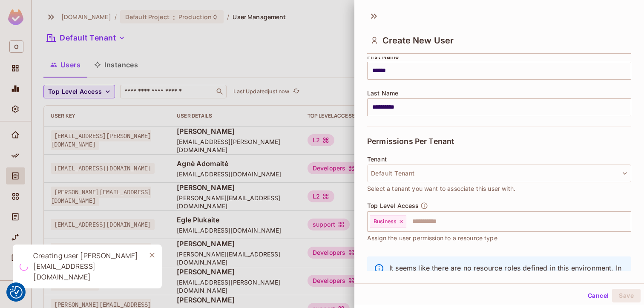  I want to click on button: Default Tenant, so click(499, 173).